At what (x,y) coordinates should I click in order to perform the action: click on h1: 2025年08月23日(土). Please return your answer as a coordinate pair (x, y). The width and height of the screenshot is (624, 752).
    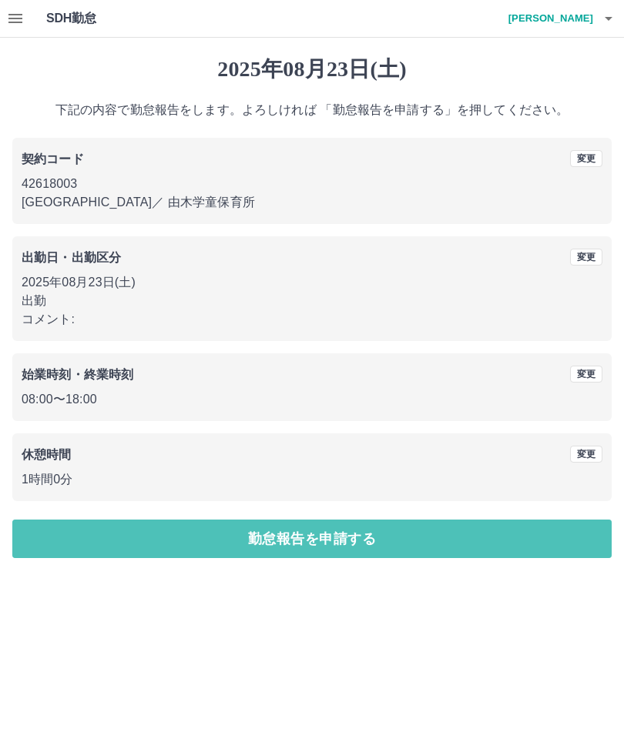
    Looking at the image, I should click on (312, 69).